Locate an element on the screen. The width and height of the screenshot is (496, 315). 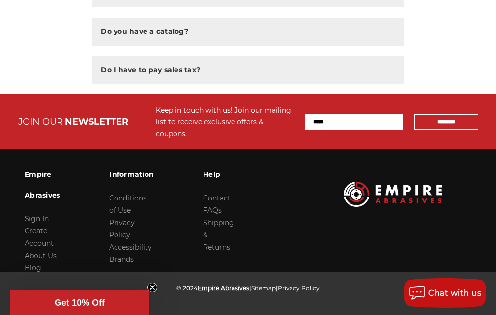
a: FAQs is located at coordinates (212, 210).